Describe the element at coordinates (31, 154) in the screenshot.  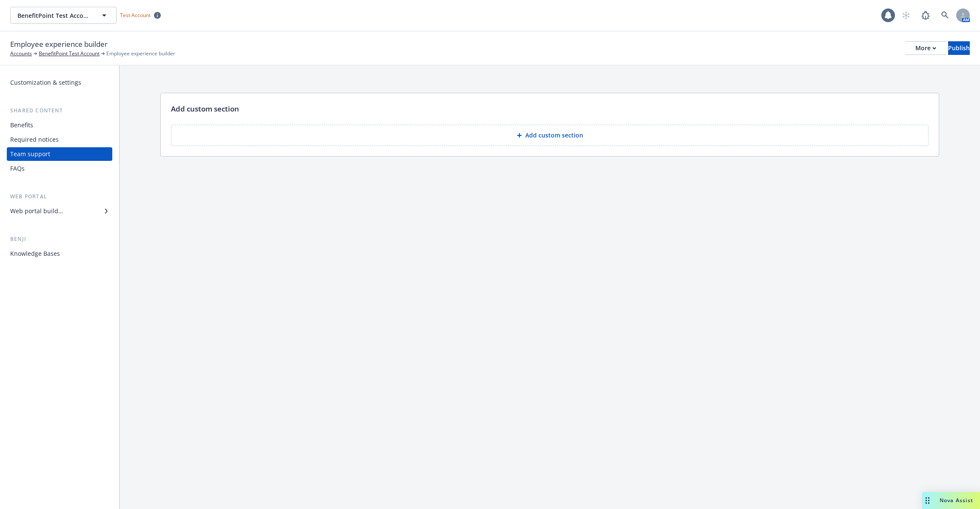
I see `div: Team support` at that location.